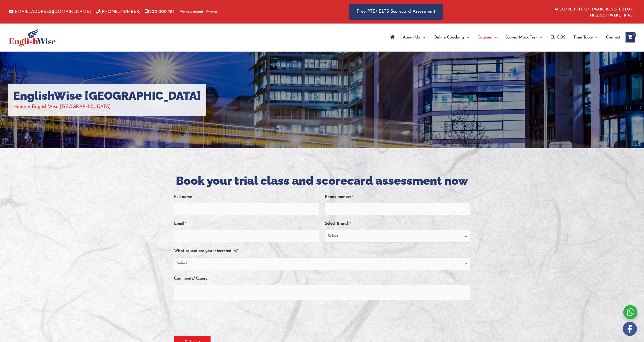 The width and height of the screenshot is (644, 342). What do you see at coordinates (558, 37) in the screenshot?
I see `a: ELICOS` at bounding box center [558, 37].